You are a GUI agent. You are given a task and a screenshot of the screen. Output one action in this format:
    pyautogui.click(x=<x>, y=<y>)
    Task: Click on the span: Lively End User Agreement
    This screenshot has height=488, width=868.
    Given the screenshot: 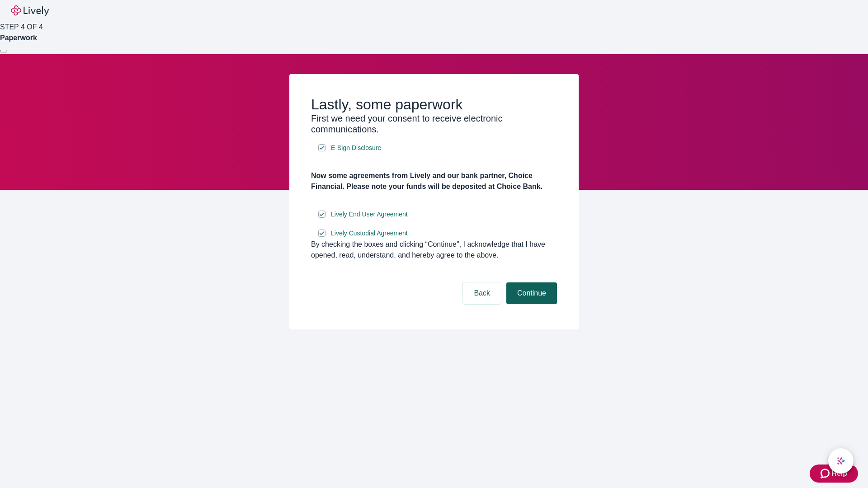 What is the action you would take?
    pyautogui.click(x=369, y=214)
    